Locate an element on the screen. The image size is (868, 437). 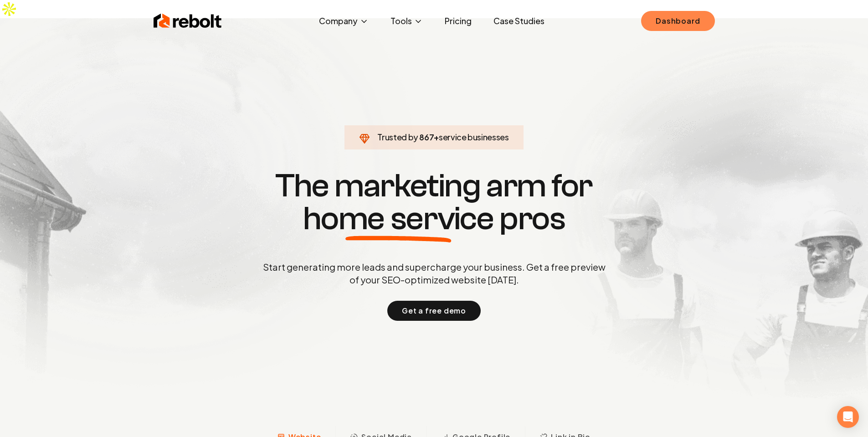
button: Company is located at coordinates (344, 21).